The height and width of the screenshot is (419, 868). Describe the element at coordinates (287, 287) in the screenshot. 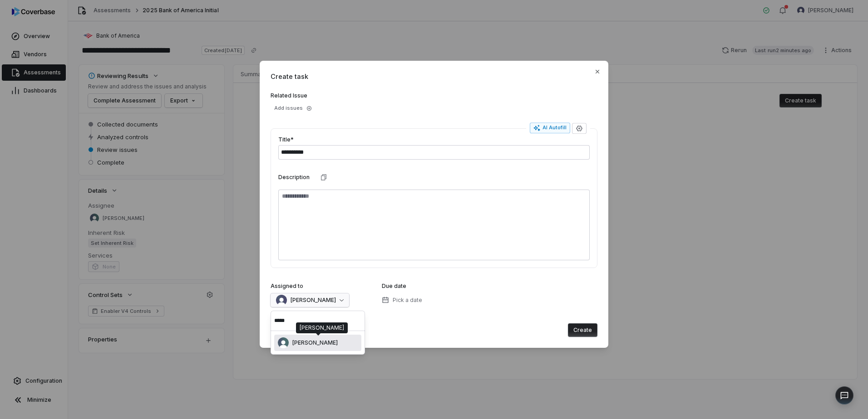

I see `label: Assigned to` at that location.